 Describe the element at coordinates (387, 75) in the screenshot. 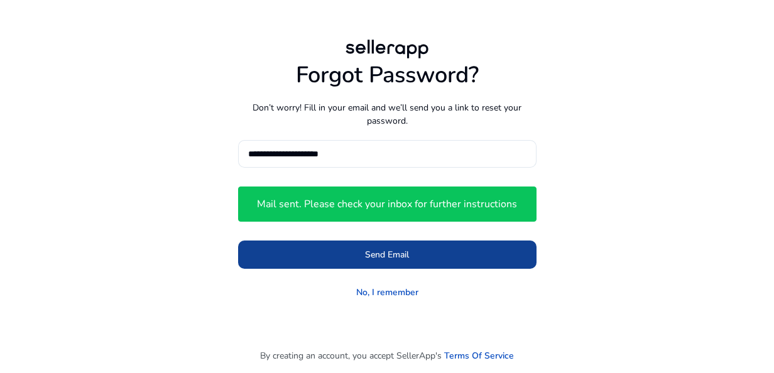

I see `h1: Forgot Password?` at that location.